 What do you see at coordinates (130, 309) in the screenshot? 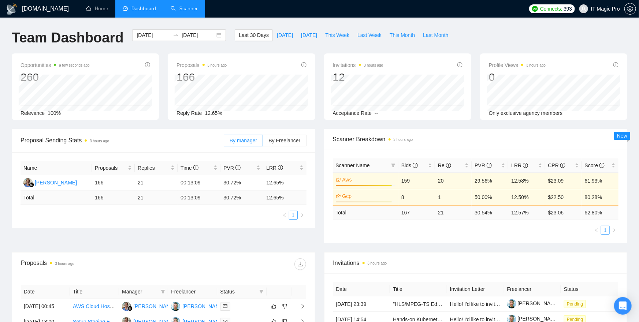
I see `img: gigradar-bm.png` at bounding box center [130, 309].